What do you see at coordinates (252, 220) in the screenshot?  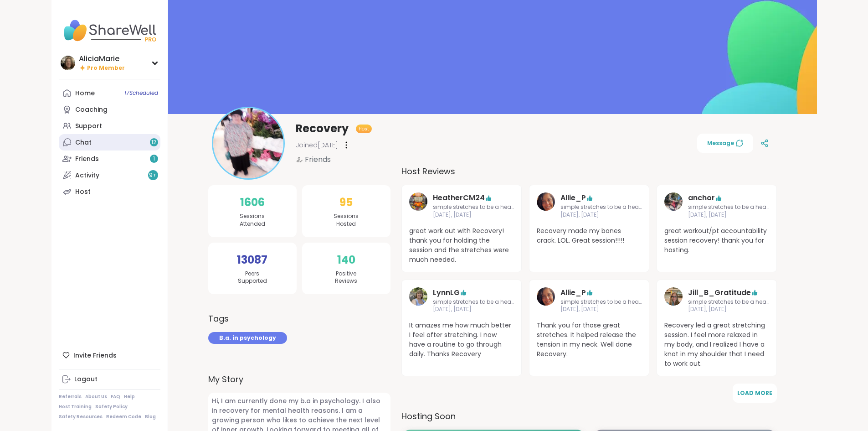 I see `span: Sessions Attended` at bounding box center [252, 220].